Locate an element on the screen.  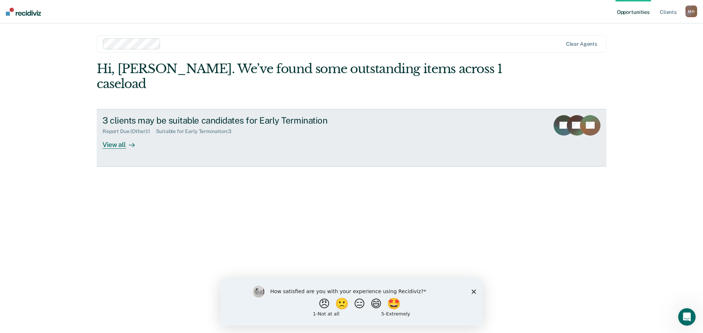
div: 5 - Extremely is located at coordinates (195, 35).